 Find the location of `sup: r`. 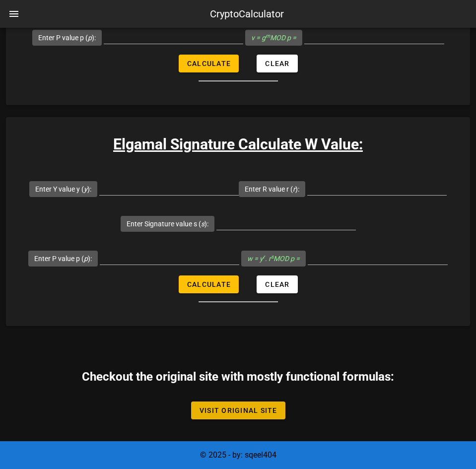

sup: r is located at coordinates (264, 257).